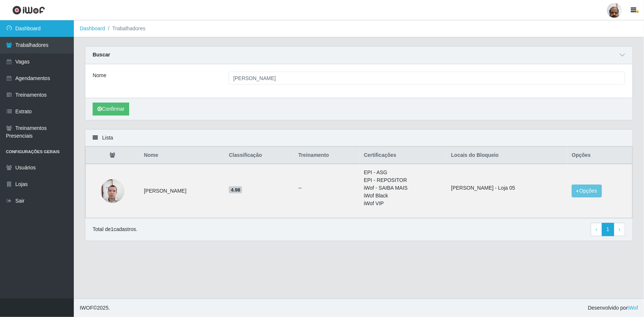  I want to click on th: Certificações, so click(403, 155).